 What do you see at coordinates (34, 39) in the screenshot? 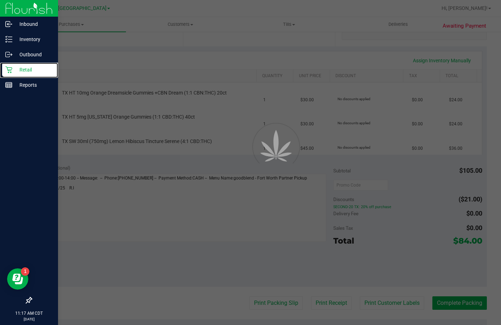
I see `p: Inventory` at bounding box center [34, 39].